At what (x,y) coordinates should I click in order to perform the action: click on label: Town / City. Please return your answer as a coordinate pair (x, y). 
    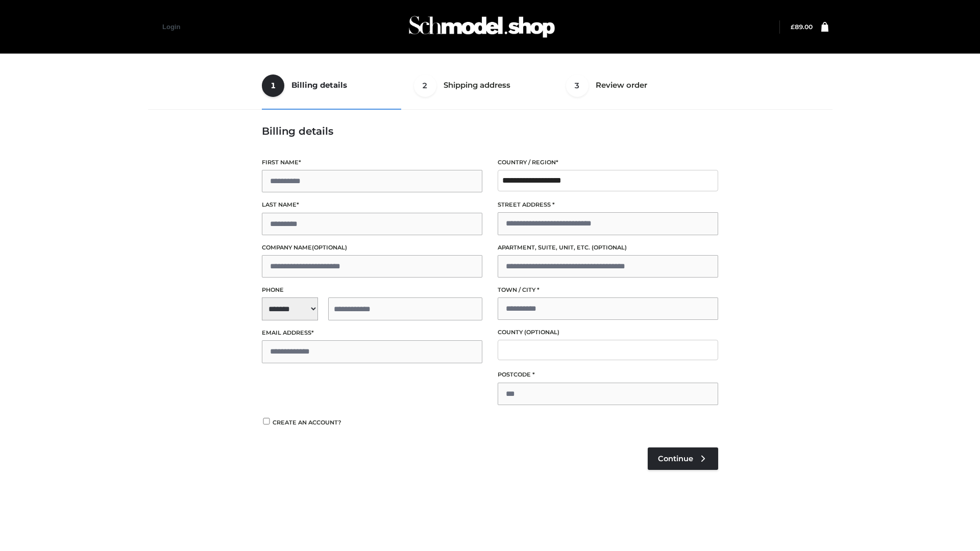
    Looking at the image, I should click on (608, 289).